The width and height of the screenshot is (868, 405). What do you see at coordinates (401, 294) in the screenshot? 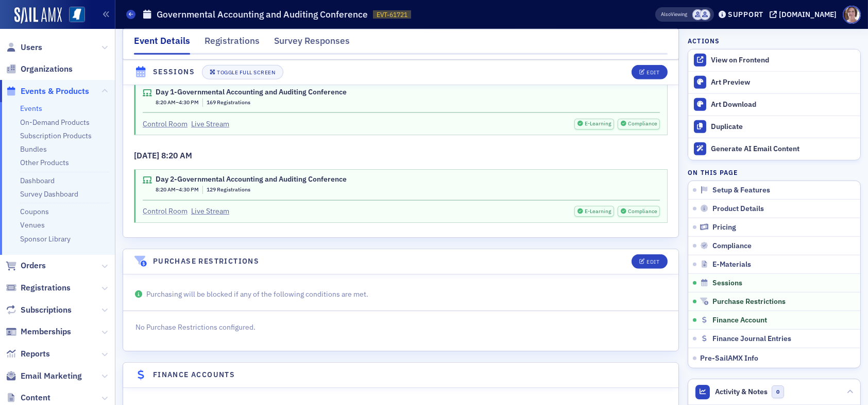
I see `p: Purchasing will be blocked if any of the following conditions are met.` at bounding box center [401, 294].